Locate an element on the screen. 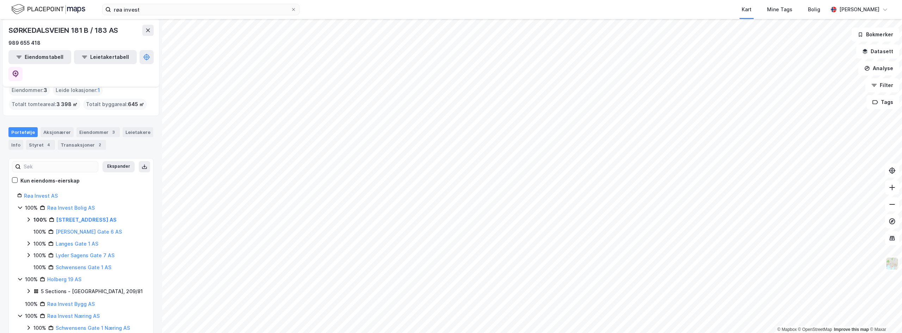 The width and height of the screenshot is (902, 333). div: 3 is located at coordinates (113, 132).